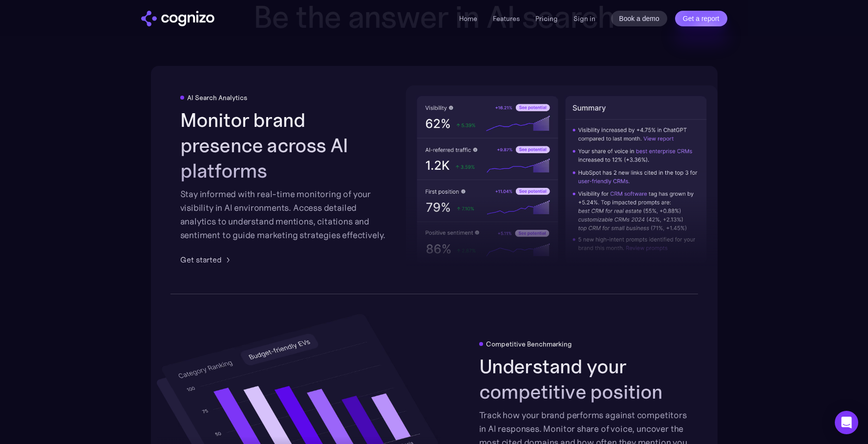 The height and width of the screenshot is (444, 868). What do you see at coordinates (285, 215) in the screenshot?
I see `div: Stay informed with real-time monitoring of your visibility in AI environments. Access detailed an...` at bounding box center [285, 215].